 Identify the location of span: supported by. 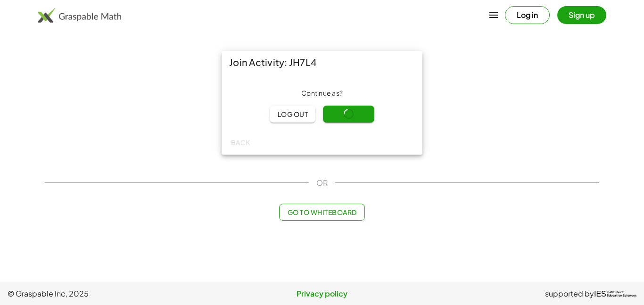
(569, 293).